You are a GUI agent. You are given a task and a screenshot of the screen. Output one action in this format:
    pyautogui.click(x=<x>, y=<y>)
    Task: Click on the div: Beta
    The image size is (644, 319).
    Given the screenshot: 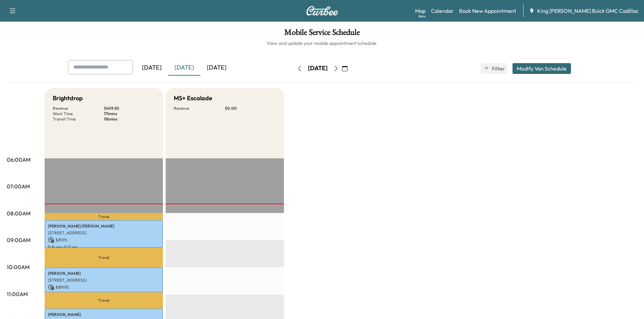 What is the action you would take?
    pyautogui.click(x=422, y=16)
    